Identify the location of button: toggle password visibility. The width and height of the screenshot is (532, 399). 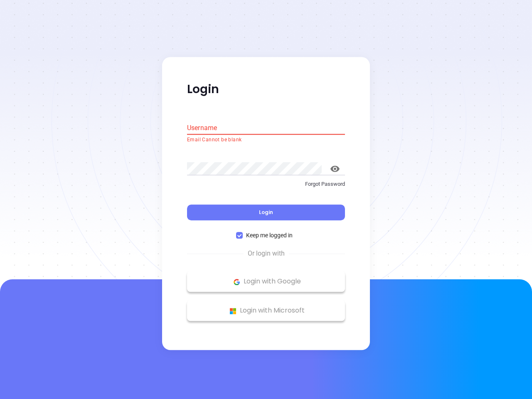
(335, 169).